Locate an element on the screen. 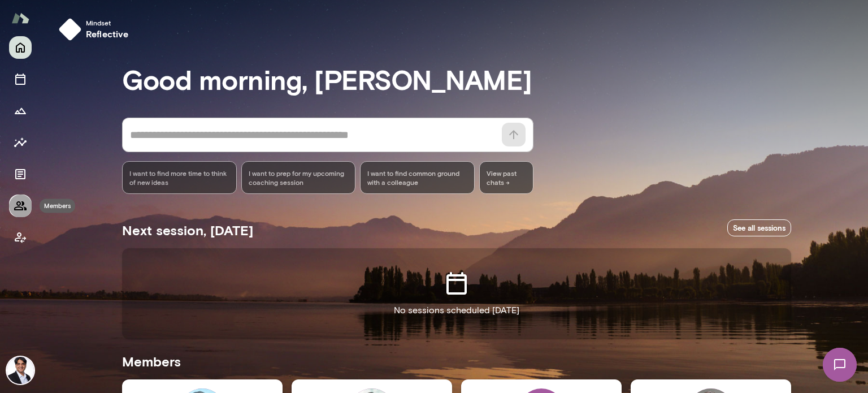 This screenshot has height=393, width=868. button: Growth Plan is located at coordinates (20, 111).